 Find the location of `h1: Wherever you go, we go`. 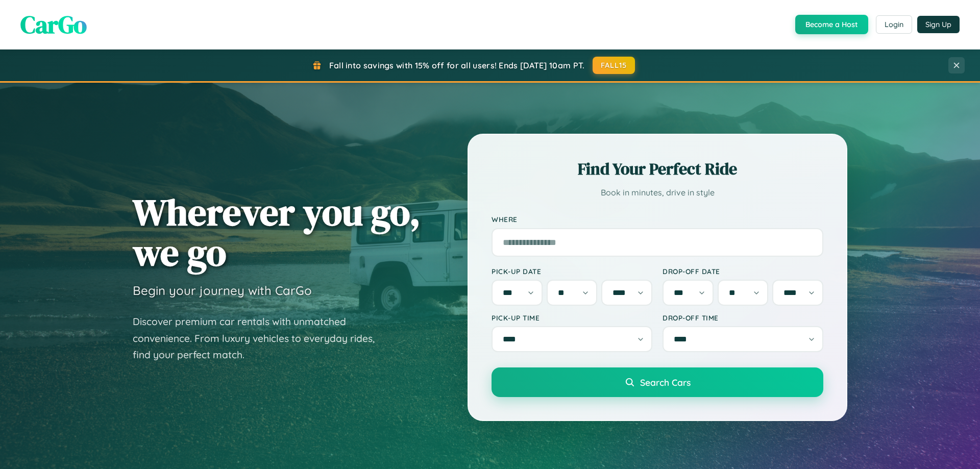

h1: Wherever you go, we go is located at coordinates (277, 232).